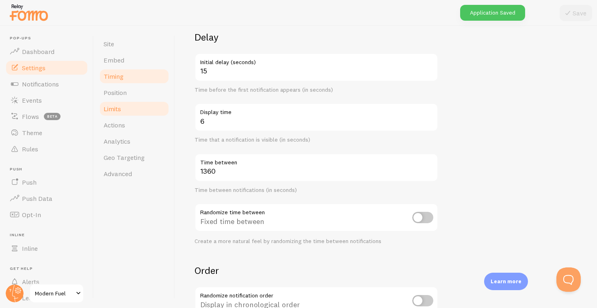  Describe the element at coordinates (47, 199) in the screenshot. I see `a: Push Data` at that location.